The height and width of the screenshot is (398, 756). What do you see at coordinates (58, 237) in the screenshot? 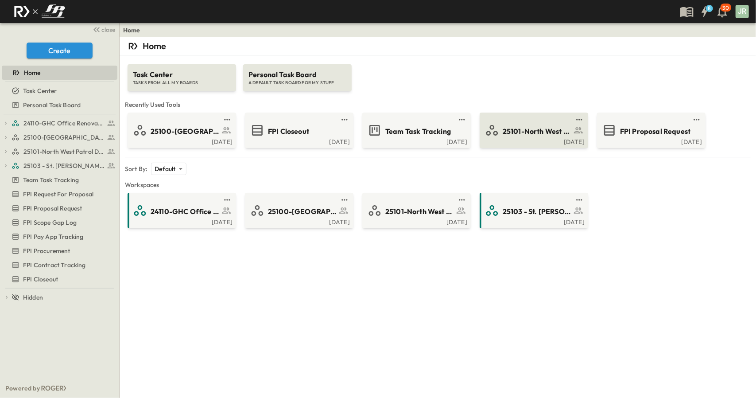
I see `a: FPI Pay App Tracking` at bounding box center [58, 237].